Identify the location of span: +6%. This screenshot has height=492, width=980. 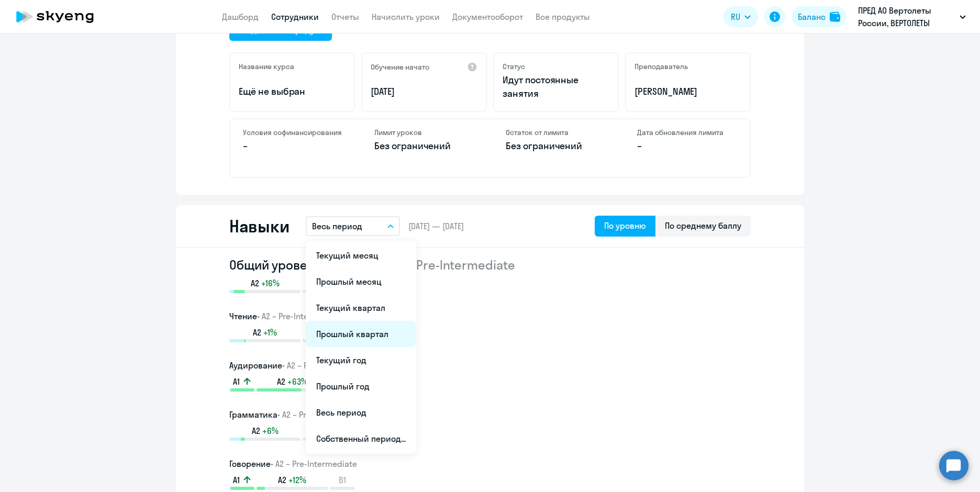
(270, 430).